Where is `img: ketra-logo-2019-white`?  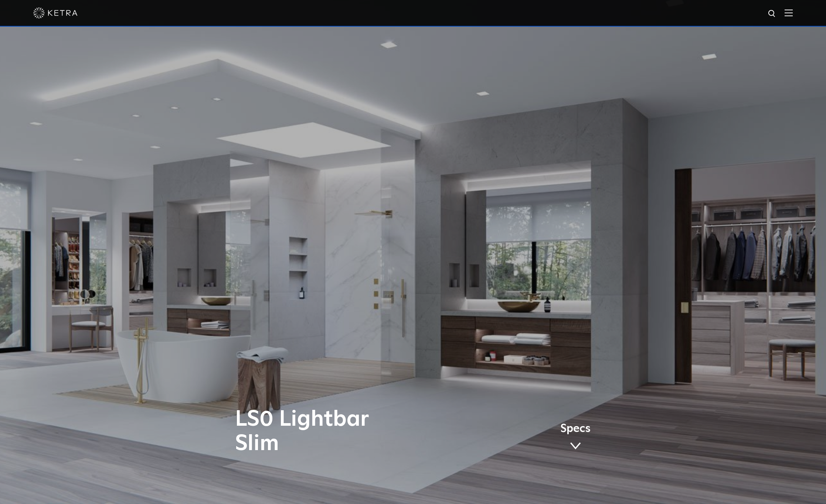 img: ketra-logo-2019-white is located at coordinates (55, 13).